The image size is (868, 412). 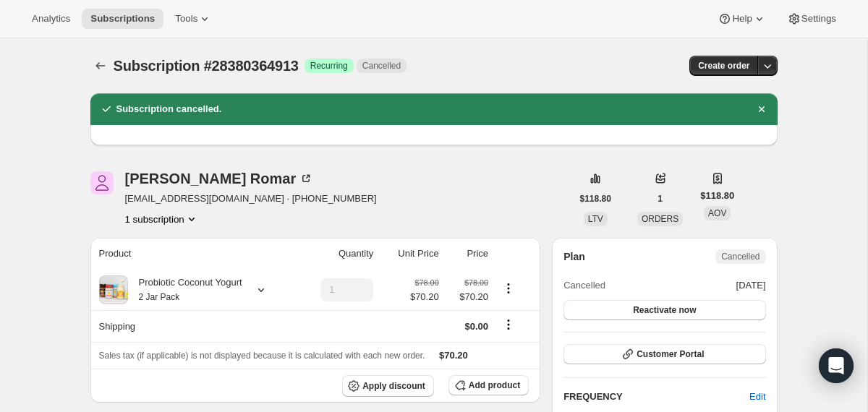 What do you see at coordinates (659, 219) in the screenshot?
I see `span: ORDERS` at bounding box center [659, 219].